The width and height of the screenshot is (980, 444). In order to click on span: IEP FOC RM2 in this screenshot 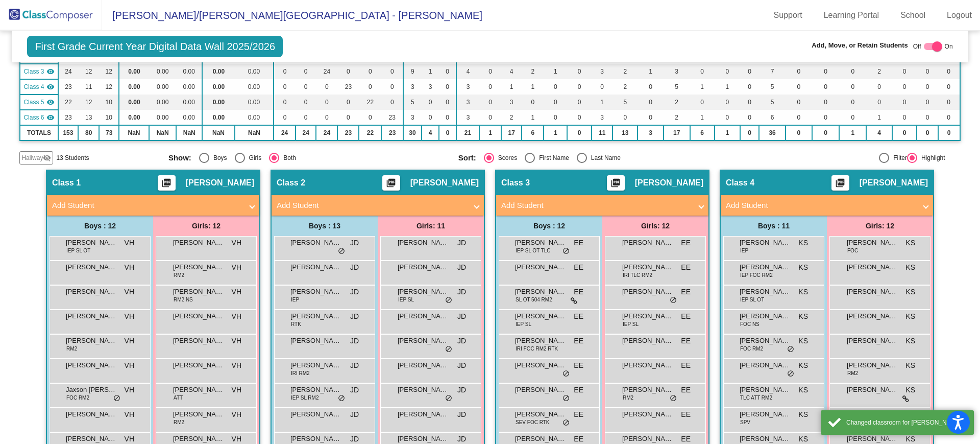, I will do `click(756, 275)`.